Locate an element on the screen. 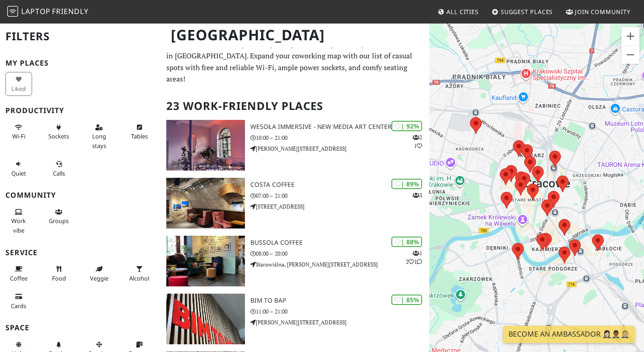 This screenshot has height=352, width=644. h3: Community is located at coordinates (80, 195).